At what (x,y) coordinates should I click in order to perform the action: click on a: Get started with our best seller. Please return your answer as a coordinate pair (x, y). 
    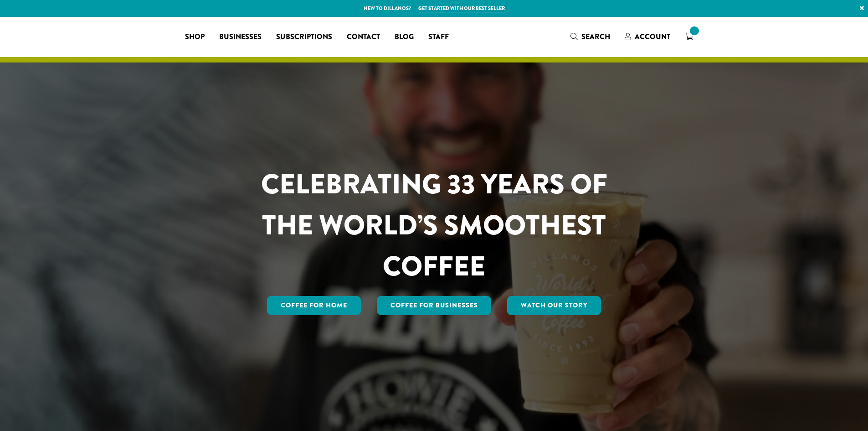
    Looking at the image, I should click on (462, 8).